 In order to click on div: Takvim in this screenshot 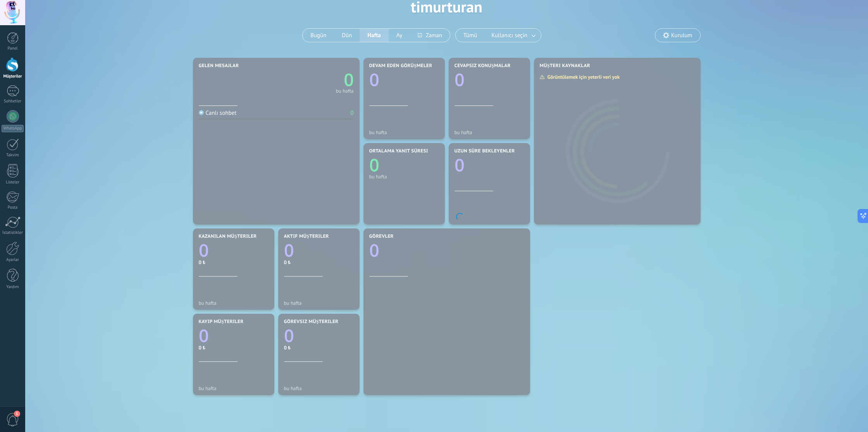, I will do `click(13, 155)`.